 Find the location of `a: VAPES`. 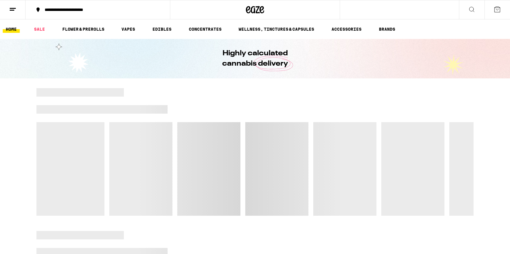

a: VAPES is located at coordinates (128, 29).